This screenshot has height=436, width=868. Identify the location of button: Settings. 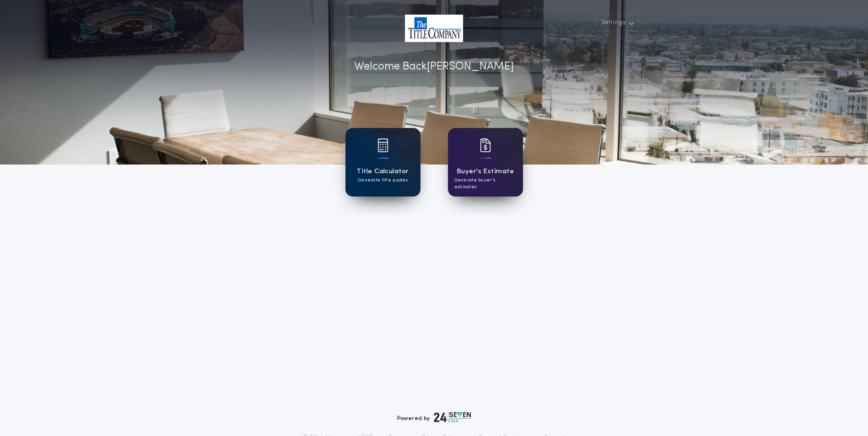
(617, 23).